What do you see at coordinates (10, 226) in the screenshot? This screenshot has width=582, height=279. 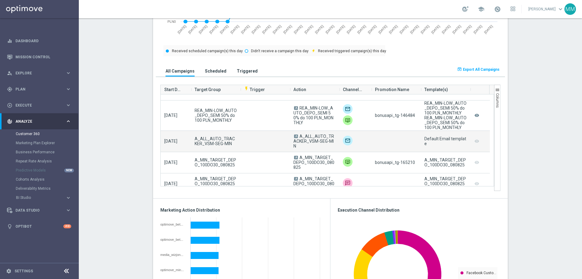 I see `i: lightbulb` at bounding box center [10, 226].